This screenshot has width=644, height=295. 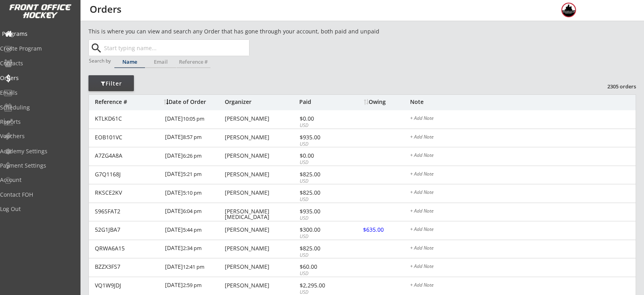 I want to click on div: Filter, so click(x=111, y=84).